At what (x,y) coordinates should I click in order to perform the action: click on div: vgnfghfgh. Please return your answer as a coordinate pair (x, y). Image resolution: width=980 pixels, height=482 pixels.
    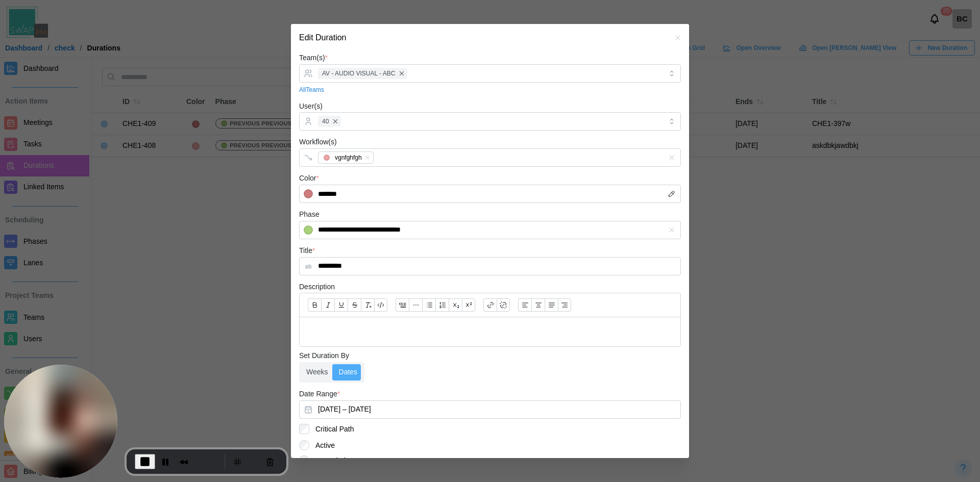
    Looking at the image, I should click on (348, 158).